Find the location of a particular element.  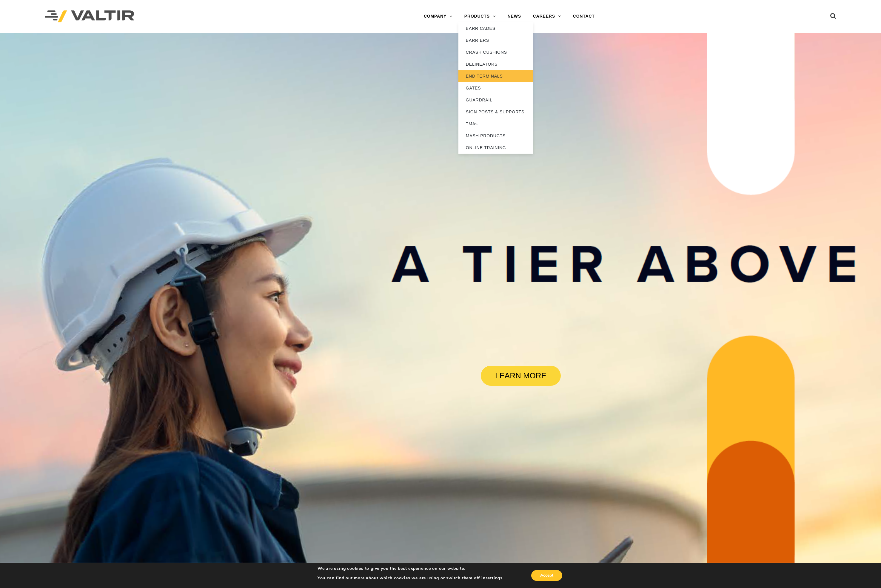

a: ONLINE TRAINING is located at coordinates (495, 148).